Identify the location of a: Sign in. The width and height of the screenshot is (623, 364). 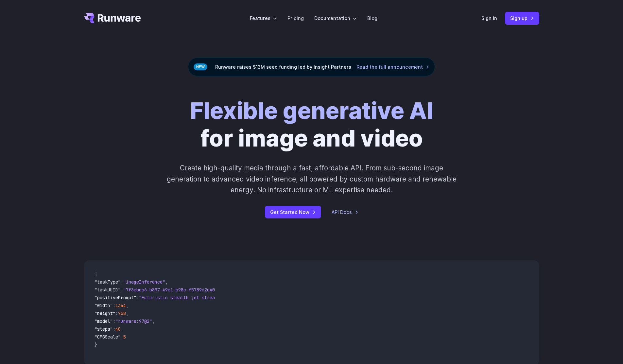
(489, 18).